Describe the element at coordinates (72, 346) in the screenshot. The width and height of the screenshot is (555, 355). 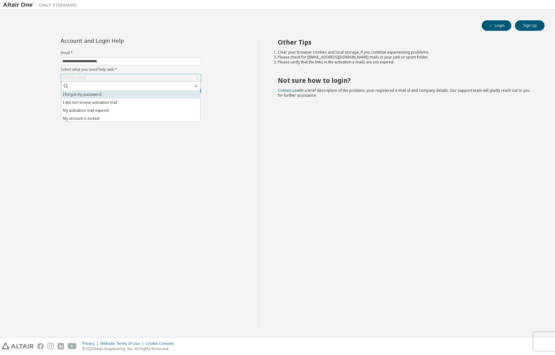
I see `img: youtube.svg` at that location.